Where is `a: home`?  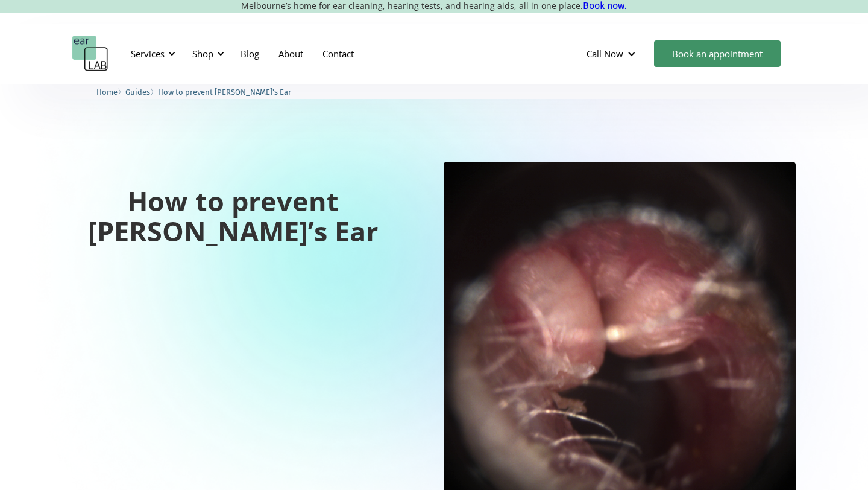
a: home is located at coordinates (90, 54).